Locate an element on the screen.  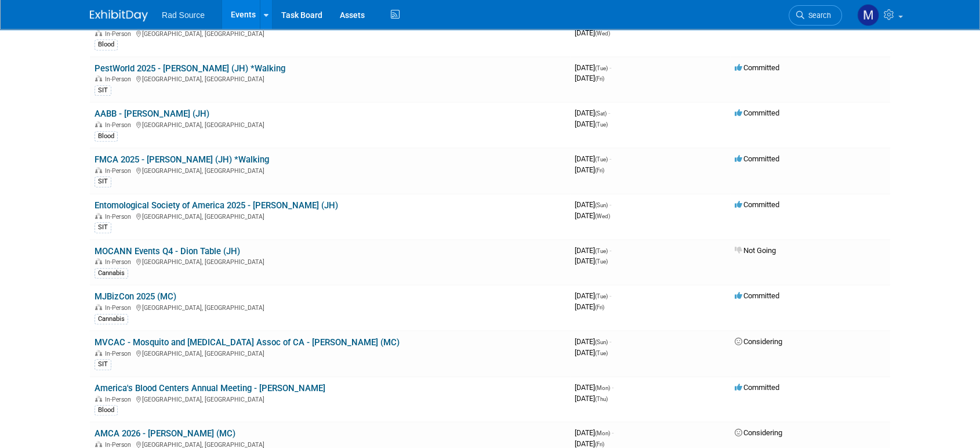
a: Search is located at coordinates (815, 15).